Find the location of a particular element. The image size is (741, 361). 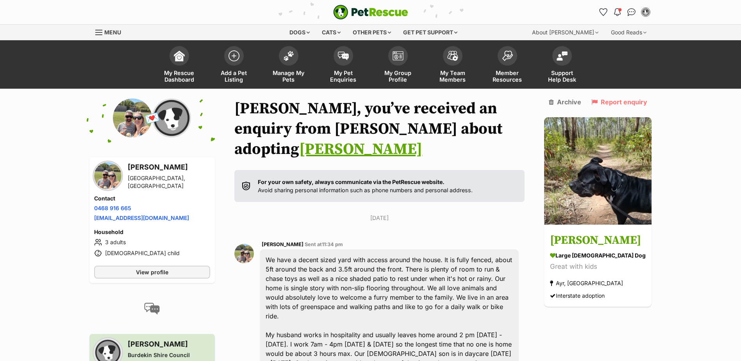

div: Interstate adoption is located at coordinates (577, 296).